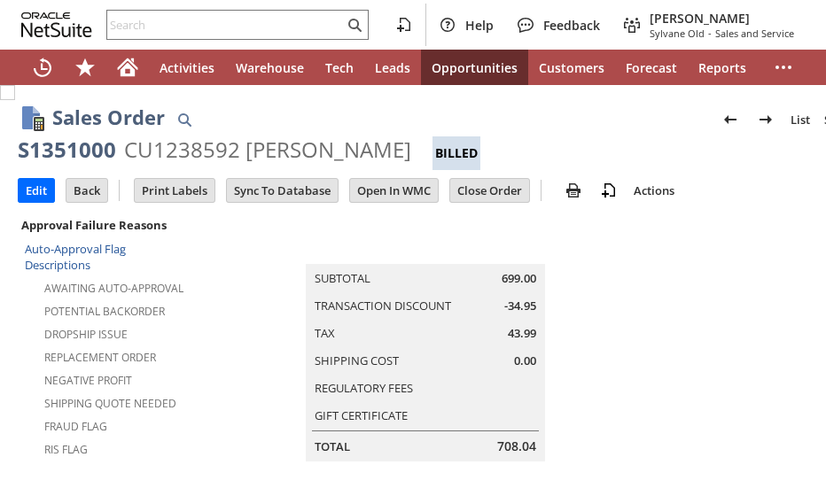  What do you see at coordinates (324, 333) in the screenshot?
I see `a: Tax` at bounding box center [324, 333].